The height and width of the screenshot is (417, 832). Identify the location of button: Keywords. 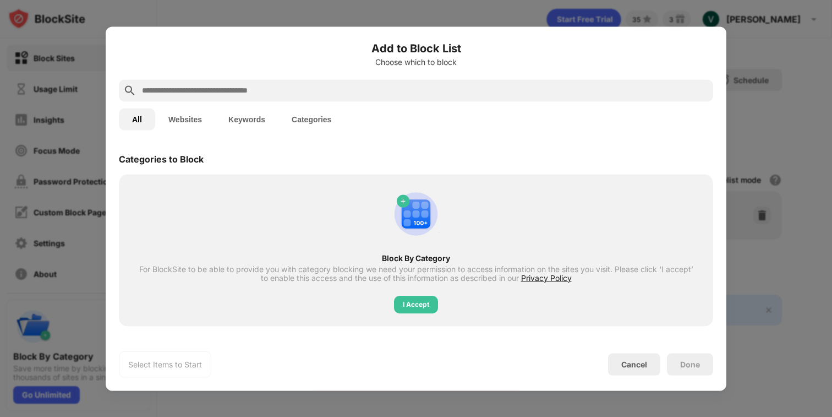
(247, 119).